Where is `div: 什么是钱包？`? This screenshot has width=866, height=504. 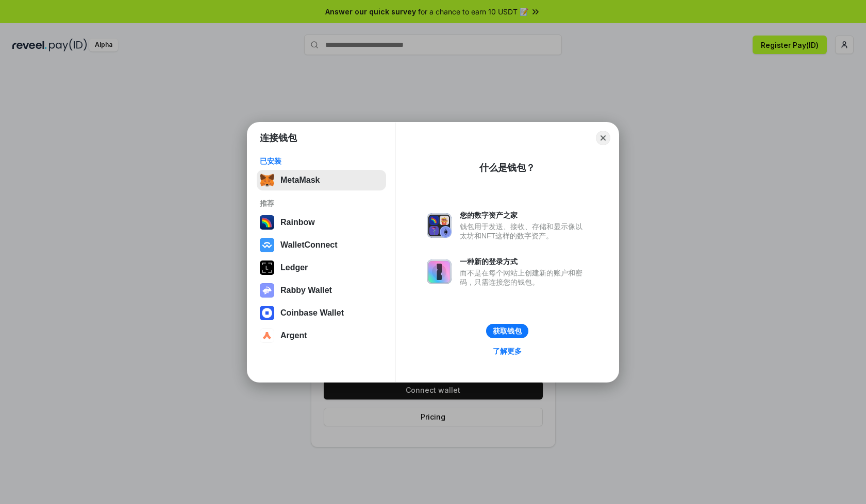 div: 什么是钱包？ is located at coordinates (507, 168).